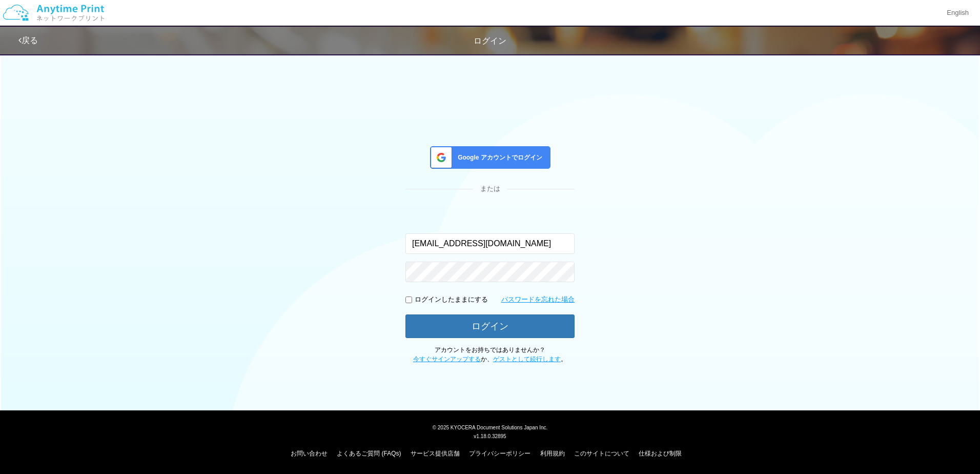 This screenshot has width=980, height=474. What do you see at coordinates (490, 427) in the screenshot?
I see `span: © 2025 KYOCERA Document Solutions Japan Inc.` at bounding box center [490, 427].